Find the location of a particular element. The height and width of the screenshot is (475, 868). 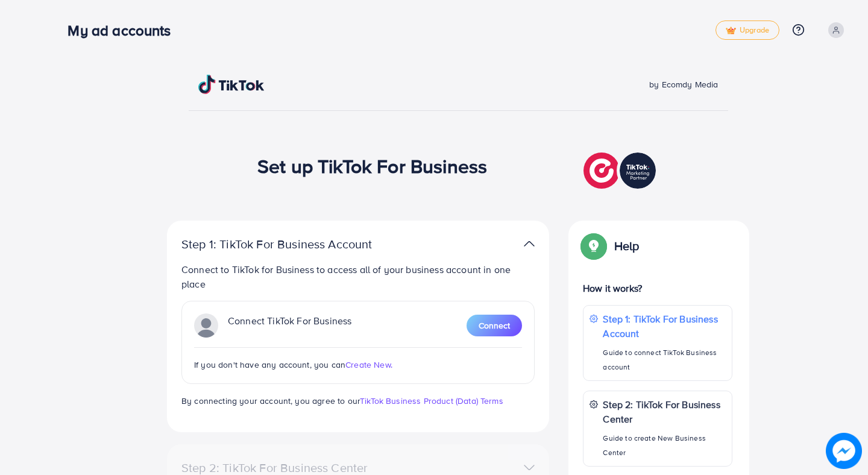

p: Connect TikTok For Business is located at coordinates (289, 325).